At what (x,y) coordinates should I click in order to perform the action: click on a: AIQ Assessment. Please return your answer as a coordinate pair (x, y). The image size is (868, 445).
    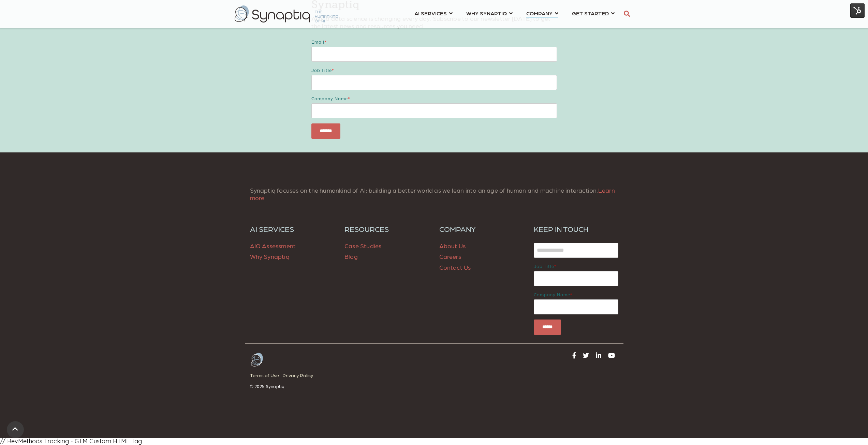
    Looking at the image, I should click on (273, 245).